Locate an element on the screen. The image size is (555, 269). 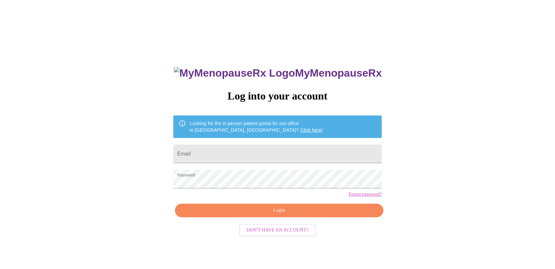
button: Login is located at coordinates (279, 211).